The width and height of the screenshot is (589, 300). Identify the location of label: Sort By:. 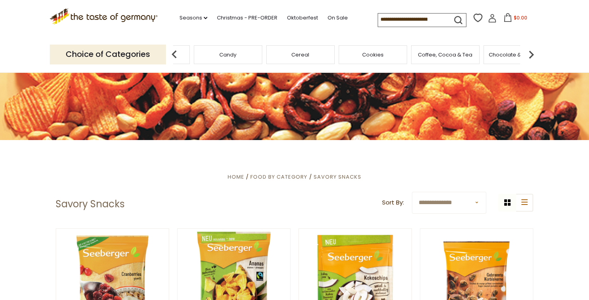
(393, 203).